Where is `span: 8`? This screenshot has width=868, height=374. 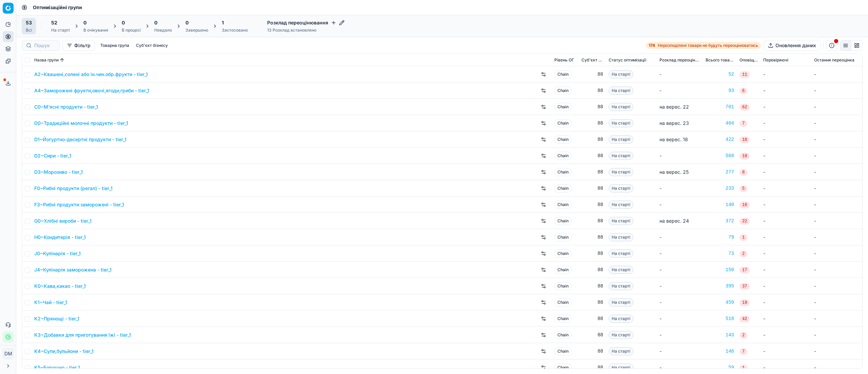 span: 8 is located at coordinates (743, 173).